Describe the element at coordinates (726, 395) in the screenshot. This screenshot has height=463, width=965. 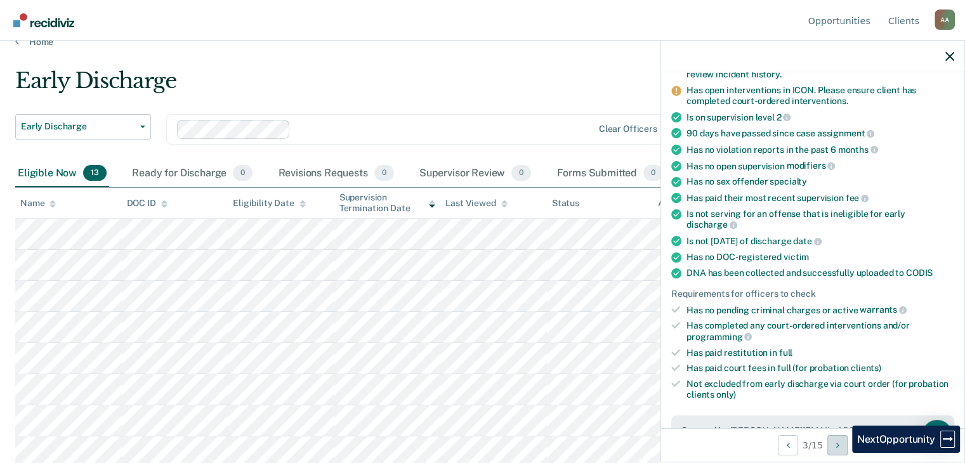
I see `span: only)` at that location.